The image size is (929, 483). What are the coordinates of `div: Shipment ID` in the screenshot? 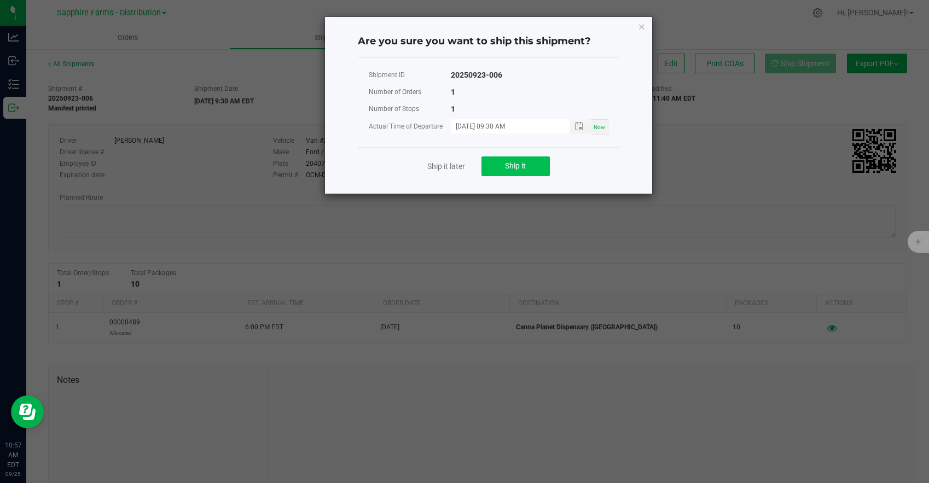 It's located at (410, 75).